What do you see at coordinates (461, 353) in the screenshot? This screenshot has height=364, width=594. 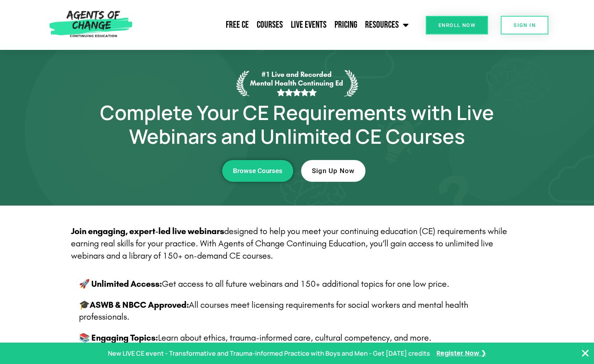 I see `a: Register Now ❯` at bounding box center [461, 353].